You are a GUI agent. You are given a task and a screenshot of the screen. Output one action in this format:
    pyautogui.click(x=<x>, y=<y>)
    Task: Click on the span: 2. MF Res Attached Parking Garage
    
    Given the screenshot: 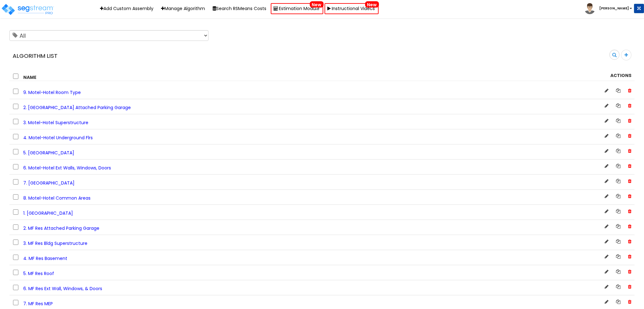 What is the action you would take?
    pyautogui.click(x=61, y=228)
    